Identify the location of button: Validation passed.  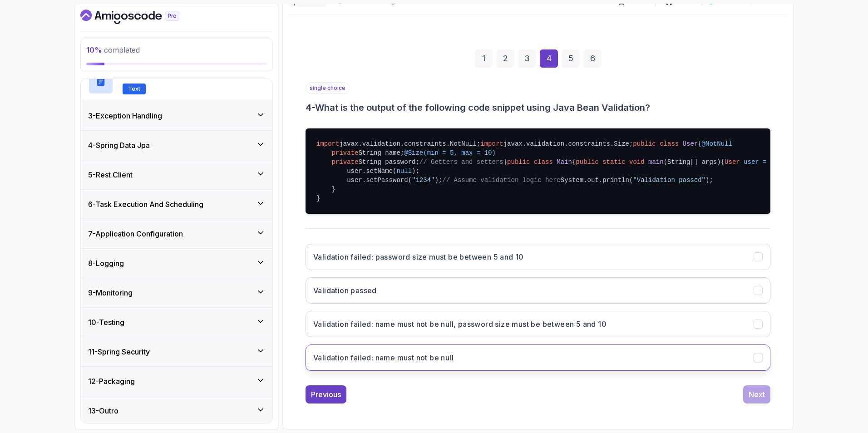
(538, 291).